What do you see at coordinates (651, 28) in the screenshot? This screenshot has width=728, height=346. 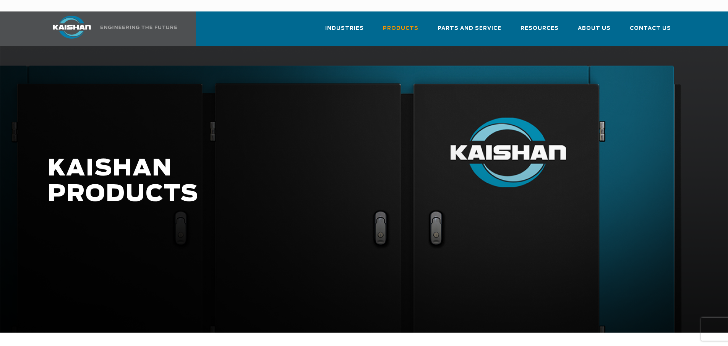 I see `span: Contact Us` at bounding box center [651, 28].